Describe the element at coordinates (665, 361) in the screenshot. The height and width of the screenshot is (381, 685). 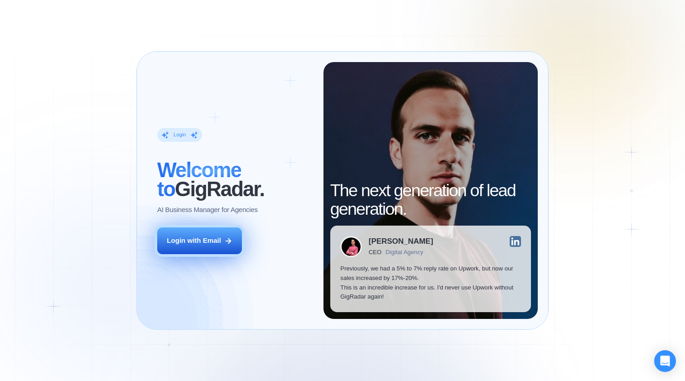
I see `div: Open Intercom Messenger` at that location.